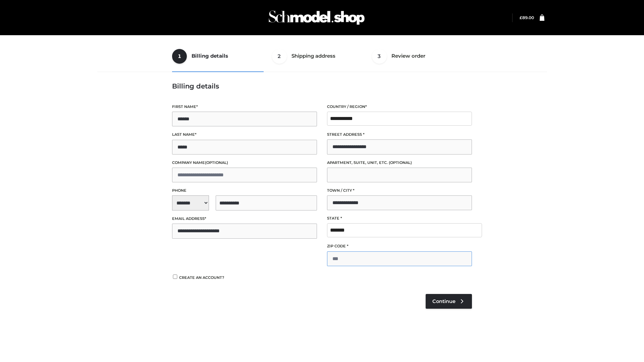 This screenshot has height=362, width=644. Describe the element at coordinates (400, 134) in the screenshot. I see `label: Street address` at that location.